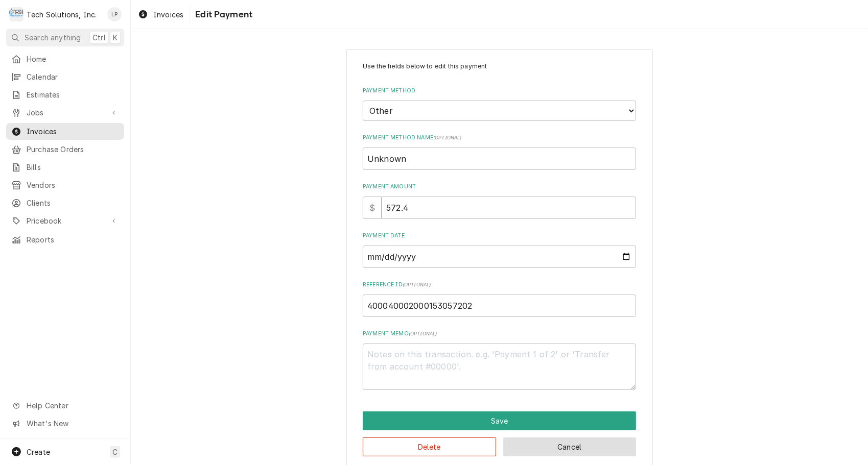 Image resolution: width=868 pixels, height=465 pixels. Describe the element at coordinates (499, 298) in the screenshot. I see `div: Reference ID` at that location.